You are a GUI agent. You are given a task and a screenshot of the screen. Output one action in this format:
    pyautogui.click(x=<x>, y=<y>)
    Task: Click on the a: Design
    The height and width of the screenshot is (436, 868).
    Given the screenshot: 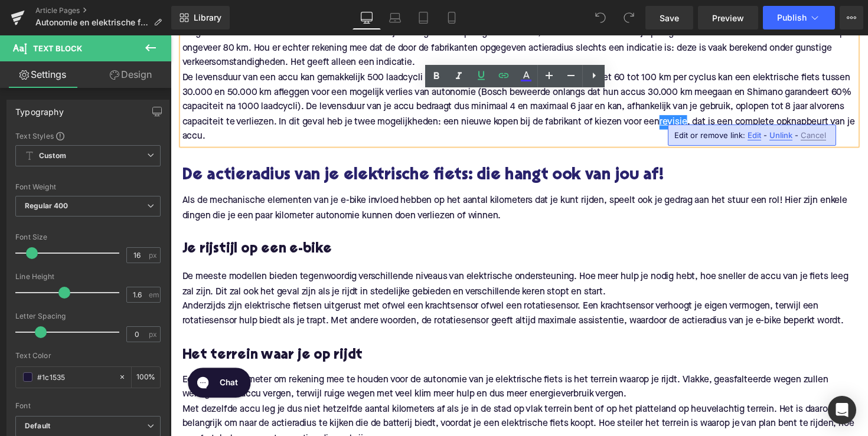 What is the action you would take?
    pyautogui.click(x=130, y=74)
    